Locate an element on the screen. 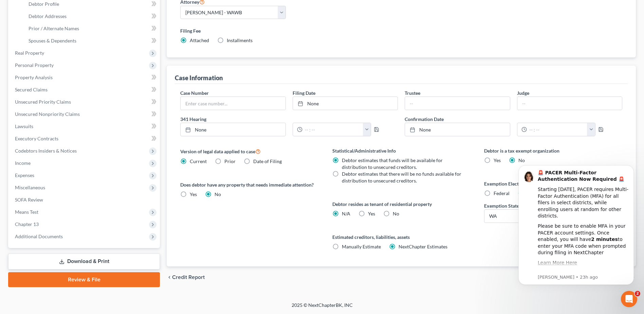 This screenshot has height=314, width=644. a: Unsecured Nonpriority Claims is located at coordinates (85, 115).